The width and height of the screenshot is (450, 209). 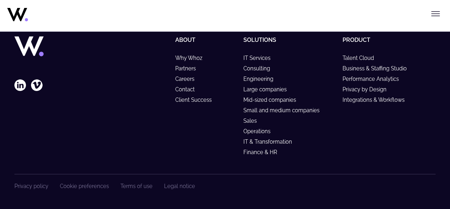 What do you see at coordinates (180, 186) in the screenshot?
I see `a: Legal notice` at bounding box center [180, 186].